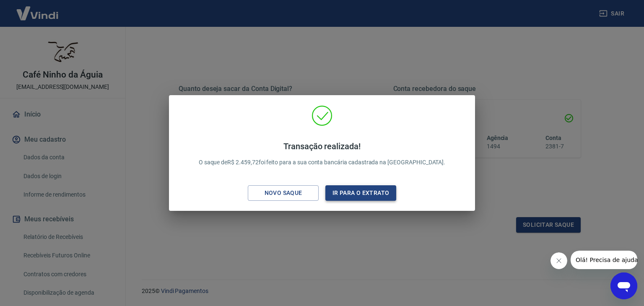  I want to click on button: Ir para o extrato, so click(361, 193).